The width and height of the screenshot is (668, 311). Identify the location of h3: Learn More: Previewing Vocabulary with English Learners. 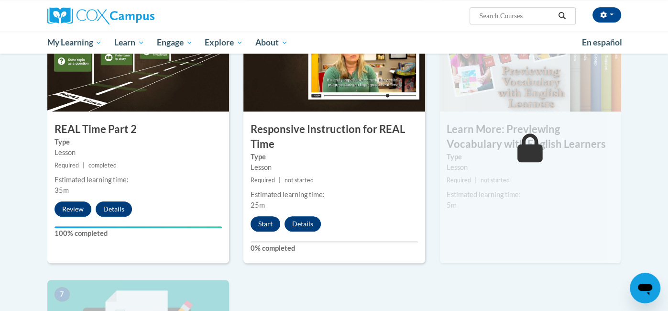
(530, 137).